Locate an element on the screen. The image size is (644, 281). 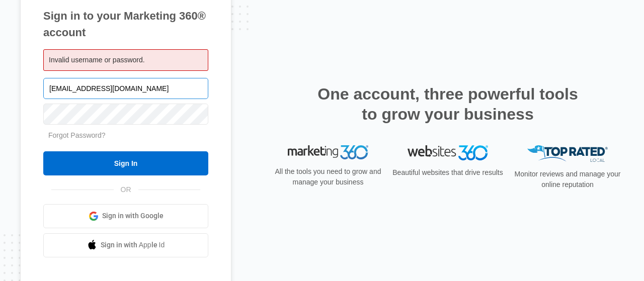
p: All the tools you need to grow and manage your business is located at coordinates (328, 177).